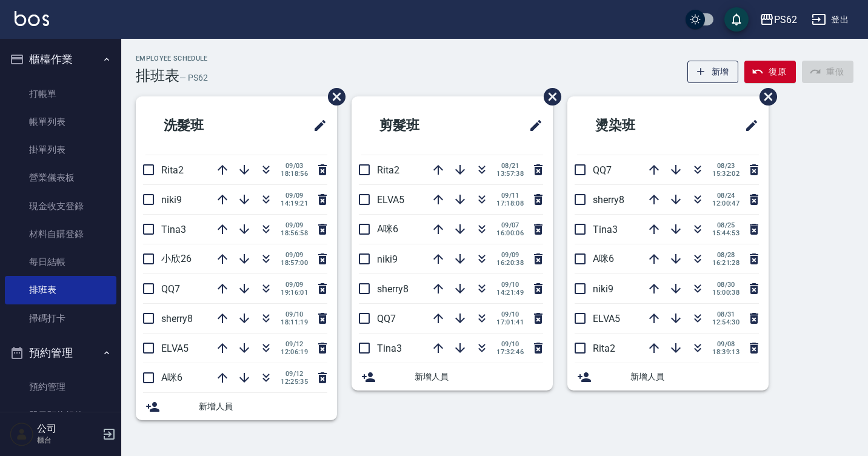  Describe the element at coordinates (294, 166) in the screenshot. I see `span: 09/03` at that location.